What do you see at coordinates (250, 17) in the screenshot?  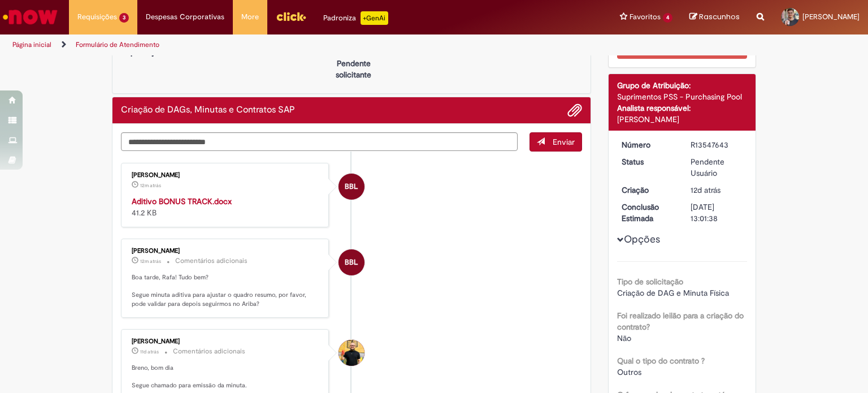 I see `span: More` at bounding box center [250, 17].